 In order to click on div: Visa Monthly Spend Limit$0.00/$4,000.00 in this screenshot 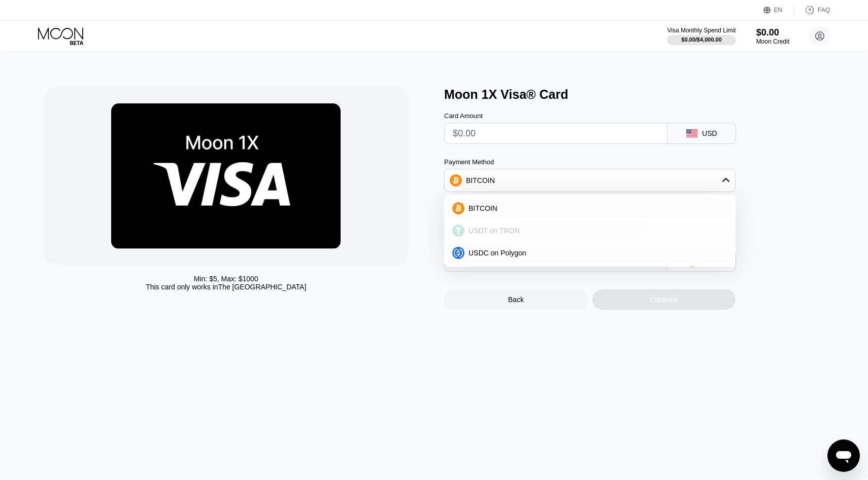, I will do `click(701, 36)`.